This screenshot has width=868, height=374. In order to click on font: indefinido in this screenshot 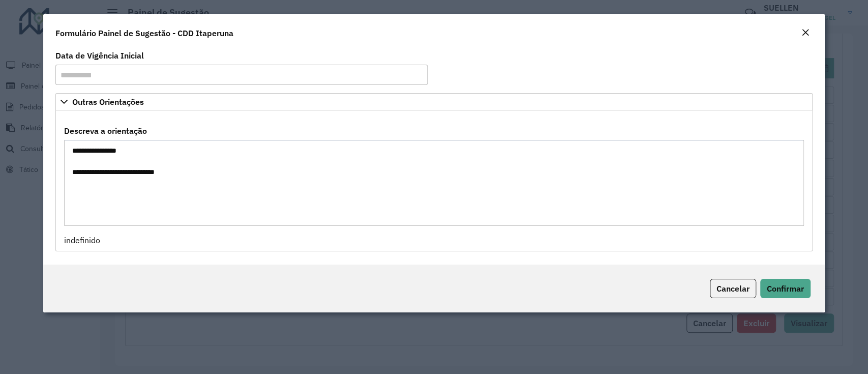, I will do `click(82, 240)`.